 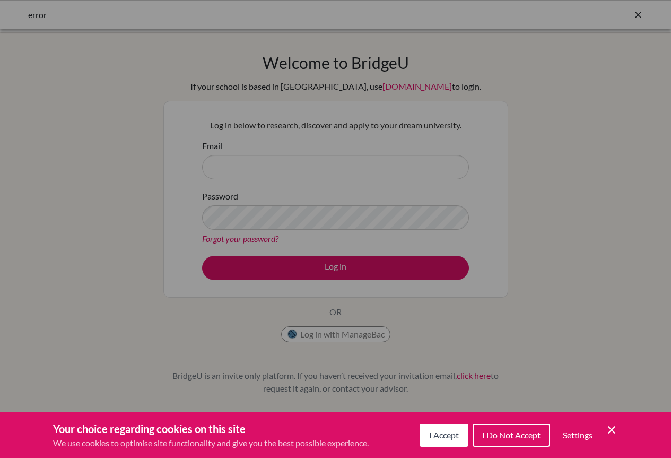 What do you see at coordinates (577, 434) in the screenshot?
I see `span: Settings` at bounding box center [577, 434].